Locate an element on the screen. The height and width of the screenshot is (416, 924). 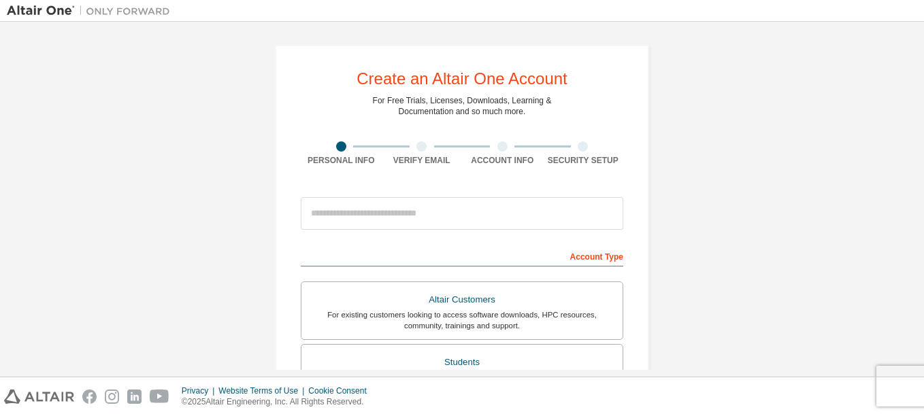
div: Account Type is located at coordinates (462, 256).